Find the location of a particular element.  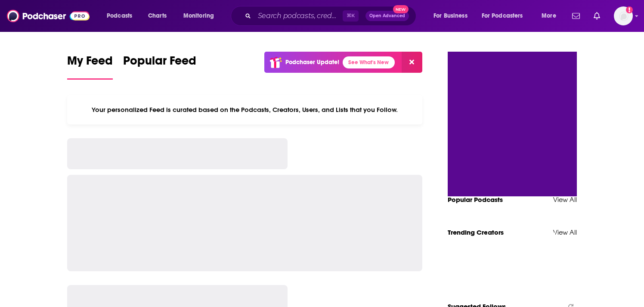

p: Podchaser Update! is located at coordinates (312, 62).